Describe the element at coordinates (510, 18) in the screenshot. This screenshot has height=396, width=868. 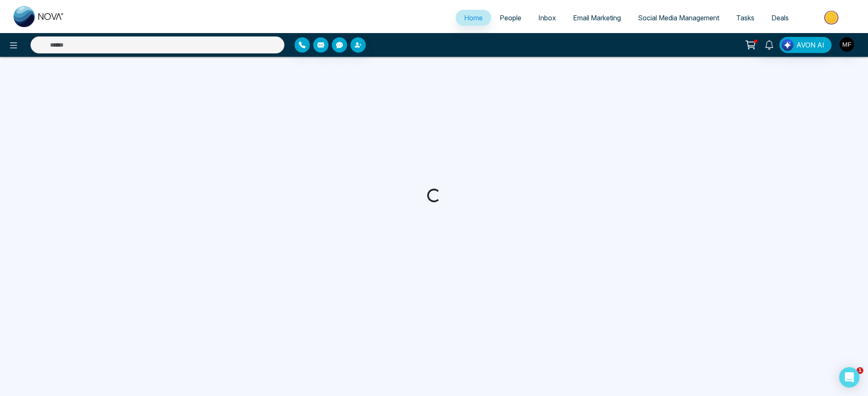
I see `span: People` at that location.